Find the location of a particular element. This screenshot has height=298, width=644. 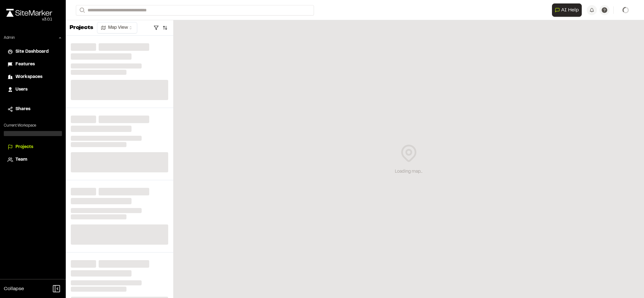

p: Current Workspace is located at coordinates (33, 126).